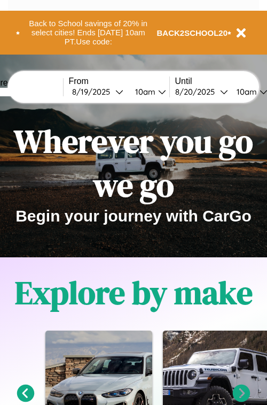 Image resolution: width=267 pixels, height=405 pixels. Describe the element at coordinates (192, 33) in the screenshot. I see `b: BACK2SCHOOL20` at that location.